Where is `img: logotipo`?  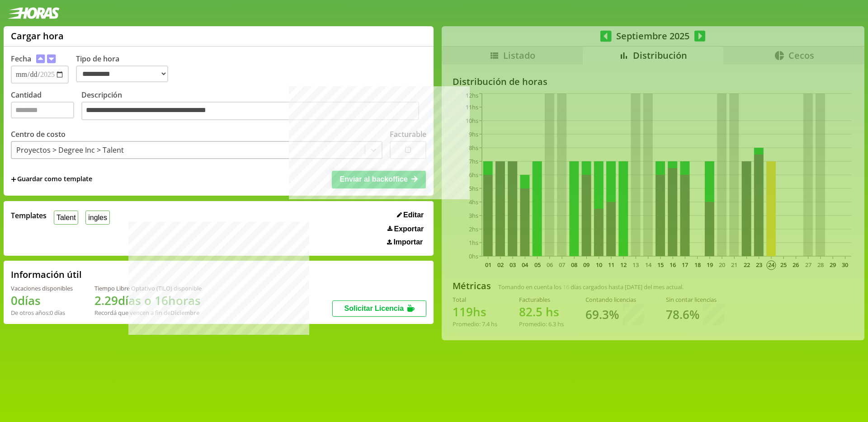 img: logotipo is located at coordinates (34, 13).